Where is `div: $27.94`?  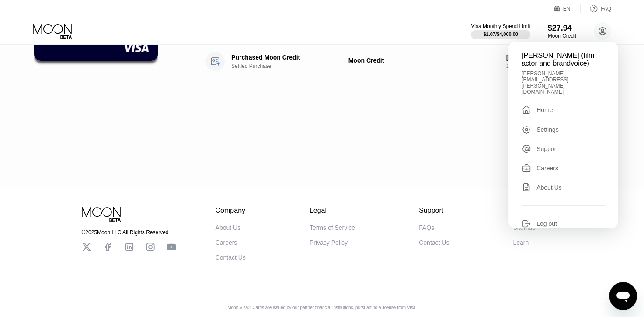
div: $27.94 is located at coordinates (562, 28).